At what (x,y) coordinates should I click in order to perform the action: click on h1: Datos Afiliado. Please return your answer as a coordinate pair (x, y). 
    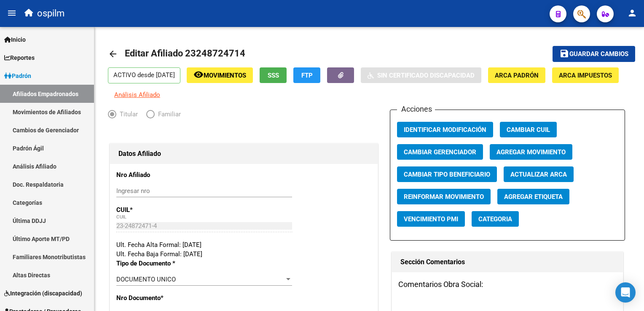
    Looking at the image, I should click on (244, 154).